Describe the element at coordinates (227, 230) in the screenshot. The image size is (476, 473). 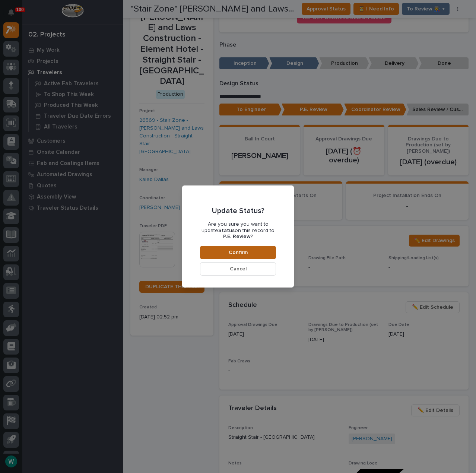
I see `b: Status` at that location.